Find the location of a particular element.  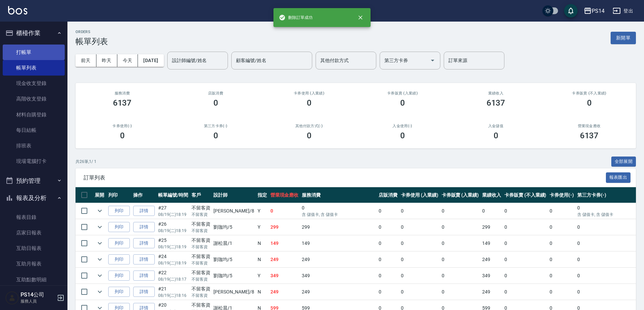

th: 帳單編號/時間 is located at coordinates (173, 195).